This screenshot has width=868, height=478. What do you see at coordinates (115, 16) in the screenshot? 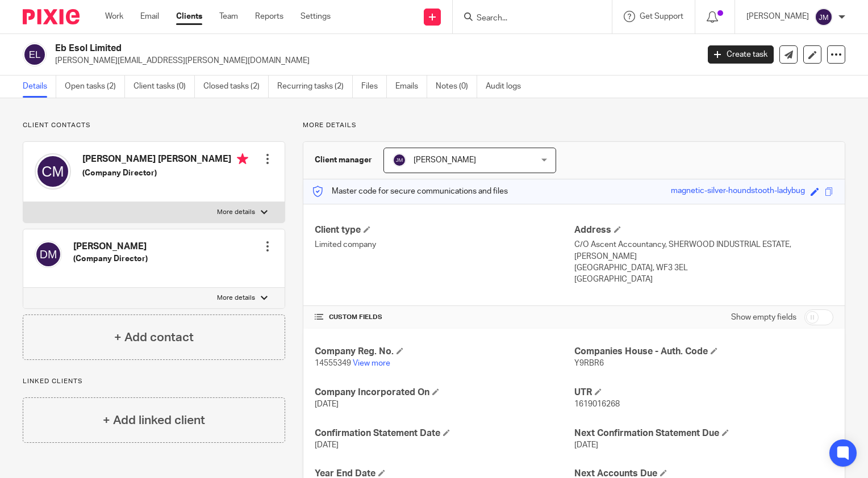
I see `a: Work` at bounding box center [115, 16].